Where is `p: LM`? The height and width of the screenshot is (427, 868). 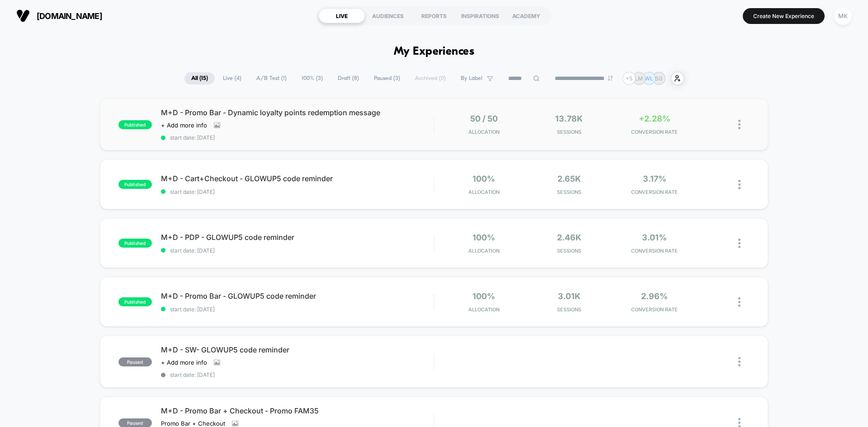
p: LM is located at coordinates (639, 78).